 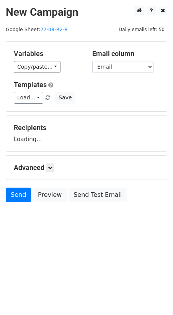 I want to click on a: Preview, so click(x=50, y=195).